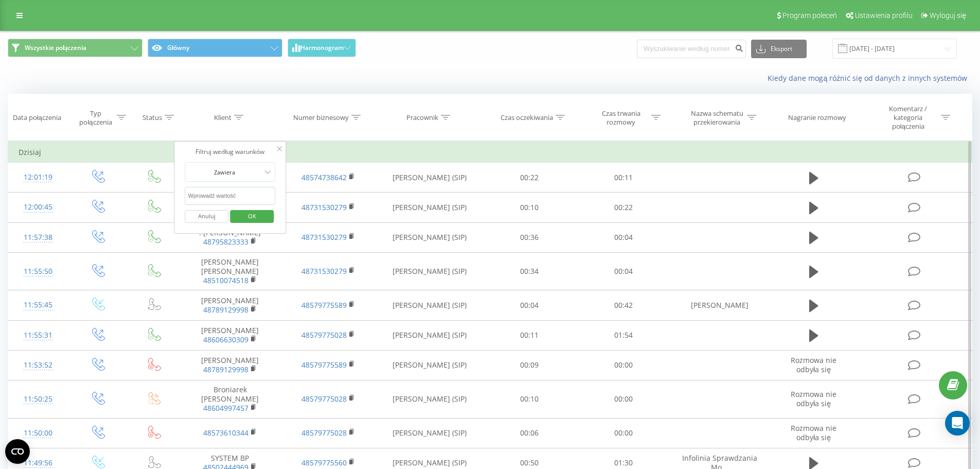 The image size is (980, 469). I want to click on div: Status, so click(152, 117).